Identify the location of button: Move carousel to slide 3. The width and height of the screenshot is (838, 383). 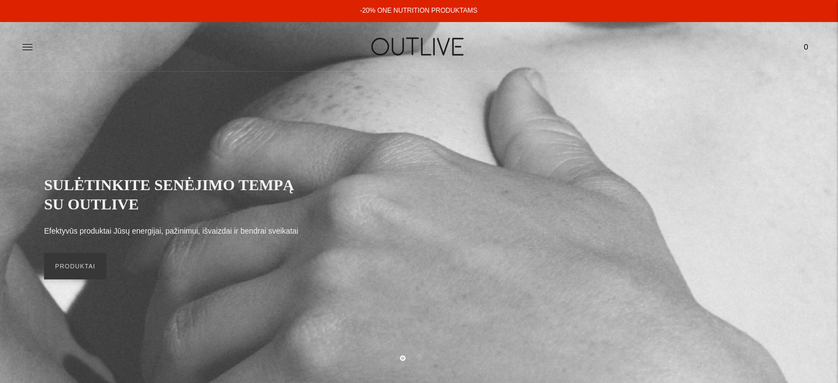
(435, 357).